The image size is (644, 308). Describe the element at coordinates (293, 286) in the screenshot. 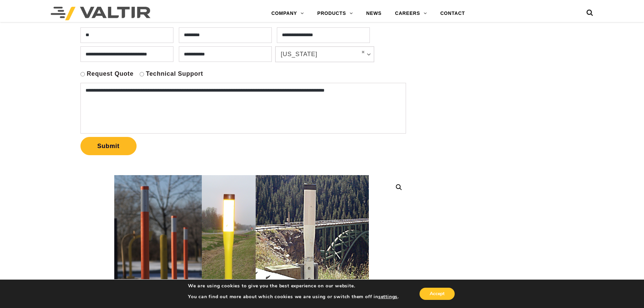

I see `p: We are using cookies to give you the best experience on our website.` at that location.